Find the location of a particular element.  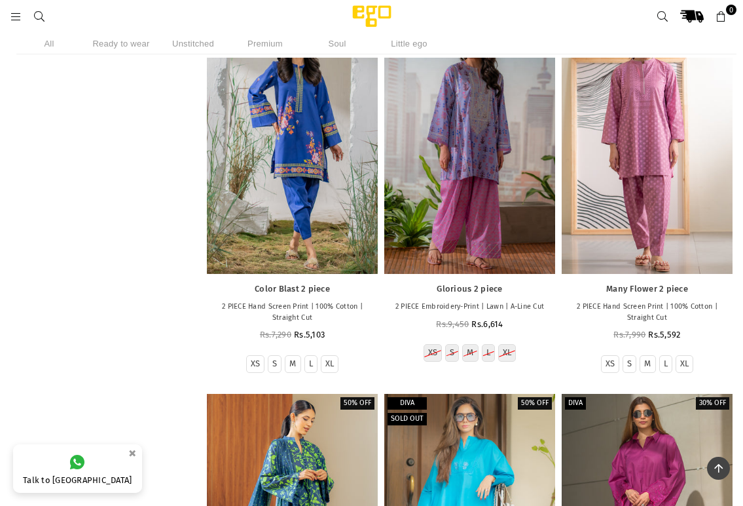

li: Unstitched is located at coordinates (193, 43).